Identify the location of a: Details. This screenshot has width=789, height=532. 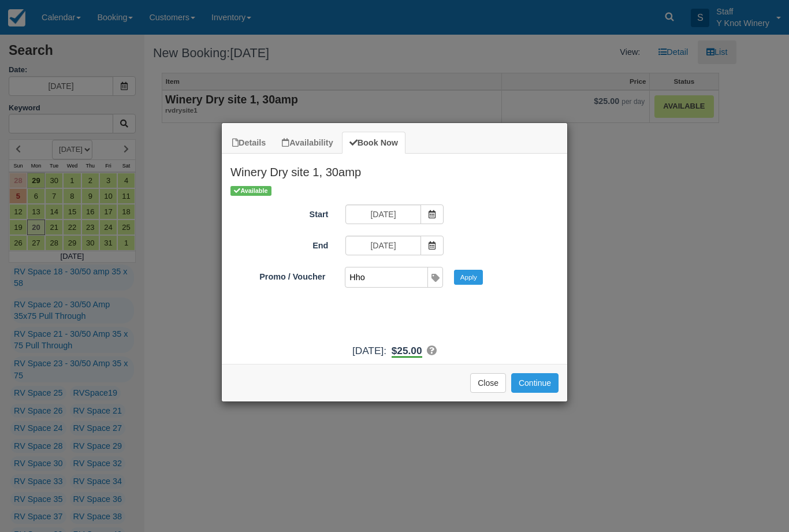
(249, 143).